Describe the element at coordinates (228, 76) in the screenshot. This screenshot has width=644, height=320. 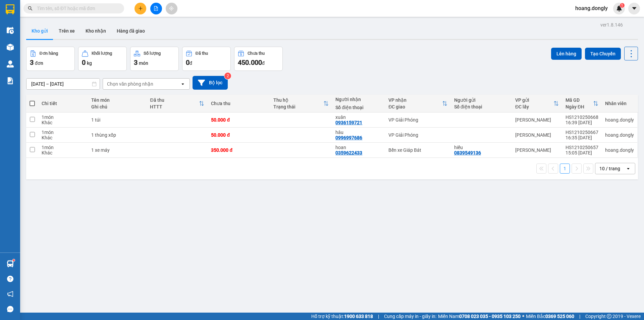
I see `sup: 2` at that location.